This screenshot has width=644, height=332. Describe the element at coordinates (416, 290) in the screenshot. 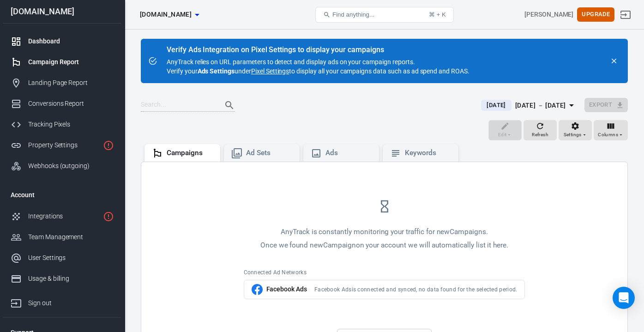

I see `span: Facebook Ads is connected and synced, no data found for the selected period.` at that location.